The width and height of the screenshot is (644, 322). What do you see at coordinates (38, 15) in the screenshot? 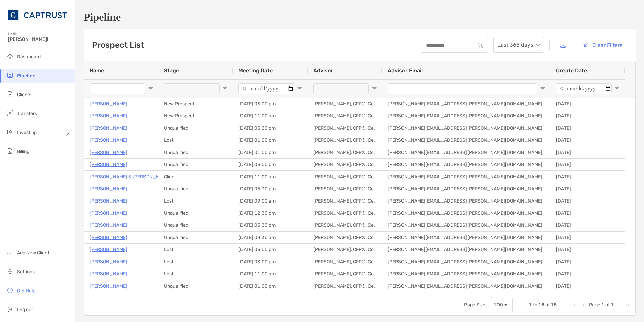
I see `img: CAPTRUST Logo` at bounding box center [38, 15].